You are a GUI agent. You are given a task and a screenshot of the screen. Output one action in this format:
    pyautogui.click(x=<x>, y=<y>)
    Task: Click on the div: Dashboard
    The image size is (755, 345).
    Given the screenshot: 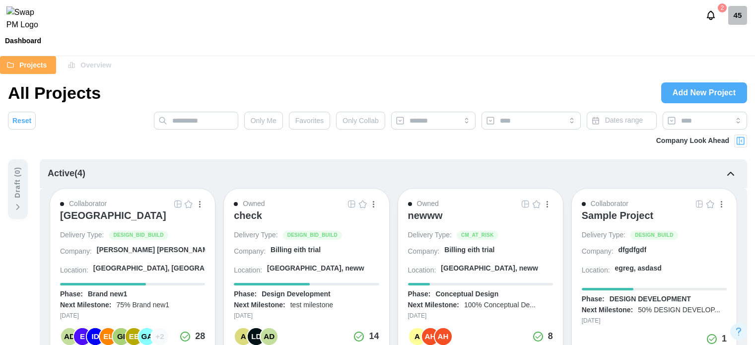 What is the action you would take?
    pyautogui.click(x=23, y=41)
    